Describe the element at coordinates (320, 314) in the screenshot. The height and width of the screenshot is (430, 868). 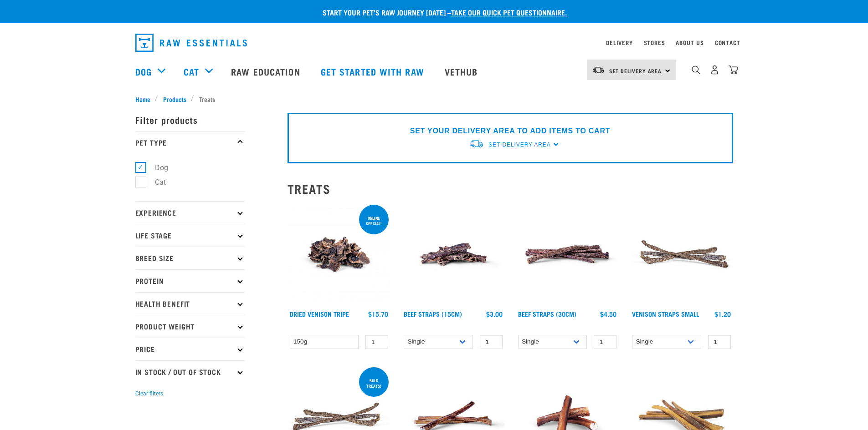
I see `a: Dried Venison Tripe` at that location.